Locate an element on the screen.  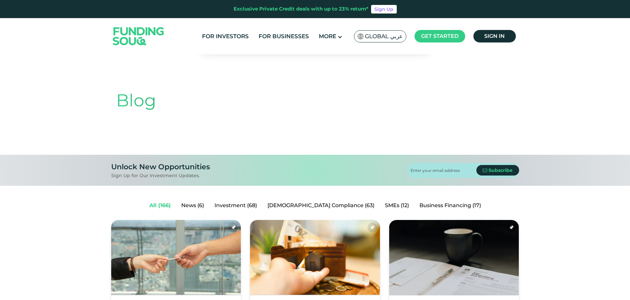
span: Global عربي is located at coordinates (383, 36).